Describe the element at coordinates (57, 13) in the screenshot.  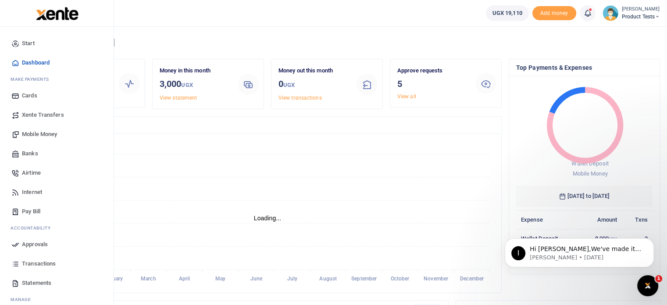
I see `a: logo-small logo-large logo-large` at that location.